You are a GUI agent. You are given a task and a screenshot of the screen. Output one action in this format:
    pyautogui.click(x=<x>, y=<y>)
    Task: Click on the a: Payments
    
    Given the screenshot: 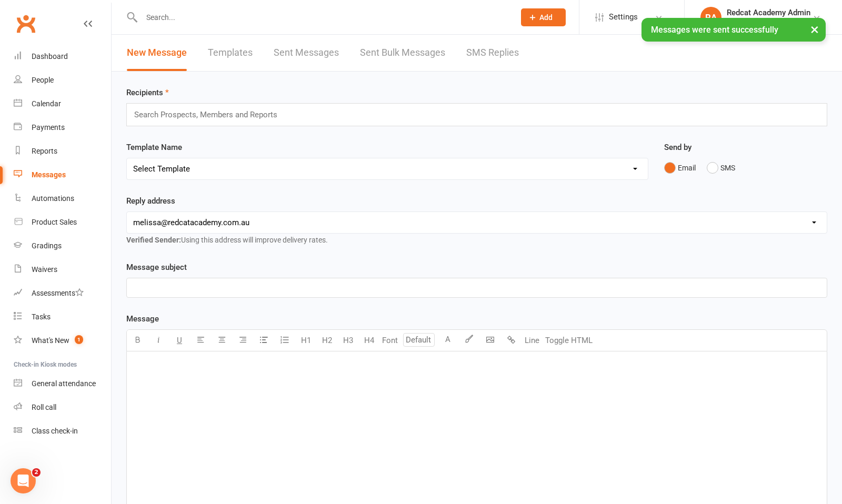 What is the action you would take?
    pyautogui.click(x=62, y=127)
    